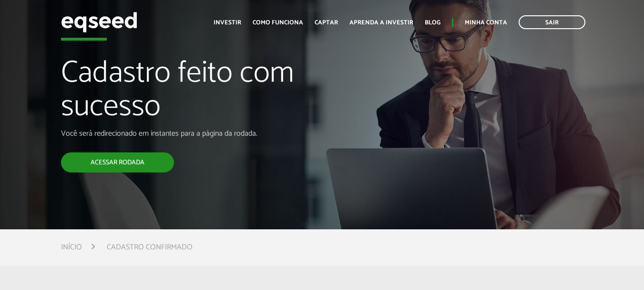 This screenshot has height=290, width=644. I want to click on img: EqSeed, so click(99, 22).